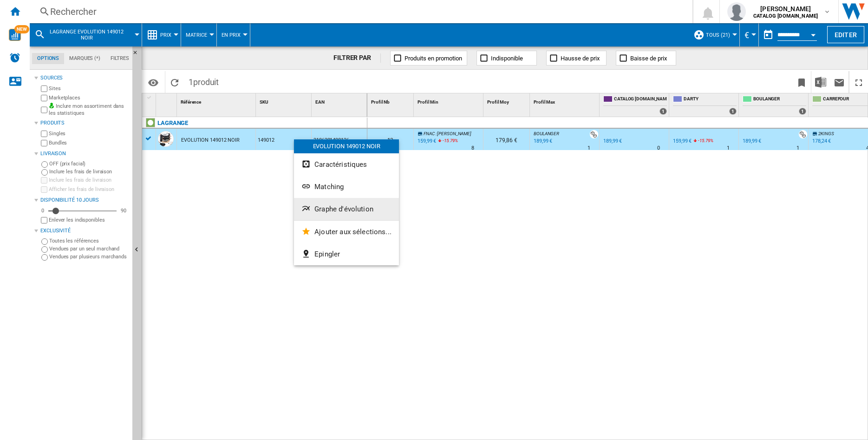 The height and width of the screenshot is (440, 868). I want to click on span: Ajouter aux sélections..., so click(353, 232).